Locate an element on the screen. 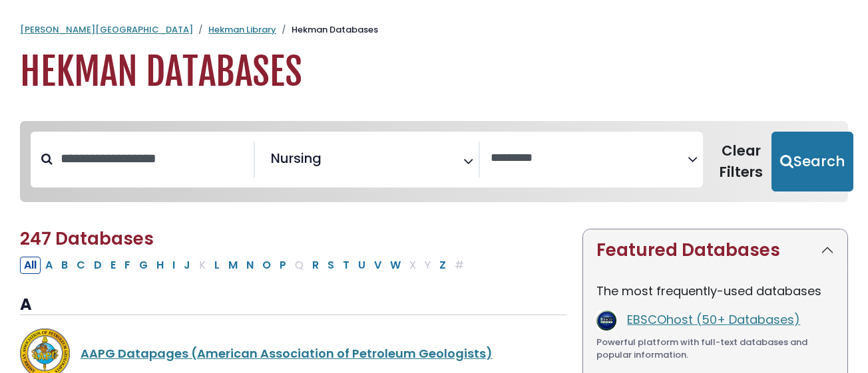 The height and width of the screenshot is (373, 868). button: Filter Results B is located at coordinates (65, 265).